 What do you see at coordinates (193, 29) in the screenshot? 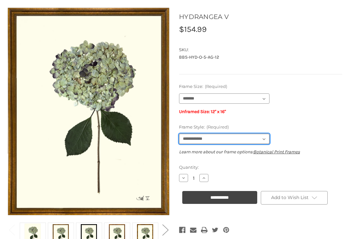
I see `span: $154.99` at bounding box center [193, 29].